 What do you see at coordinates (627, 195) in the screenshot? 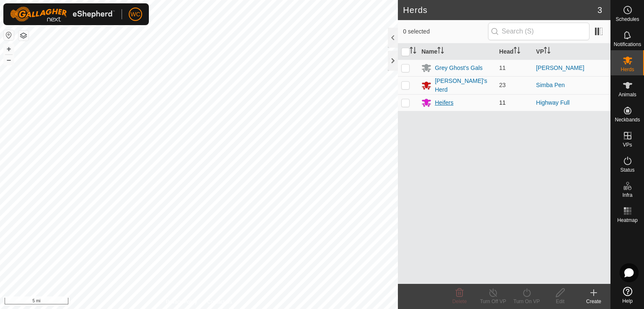
I see `span: Infra` at bounding box center [627, 195].